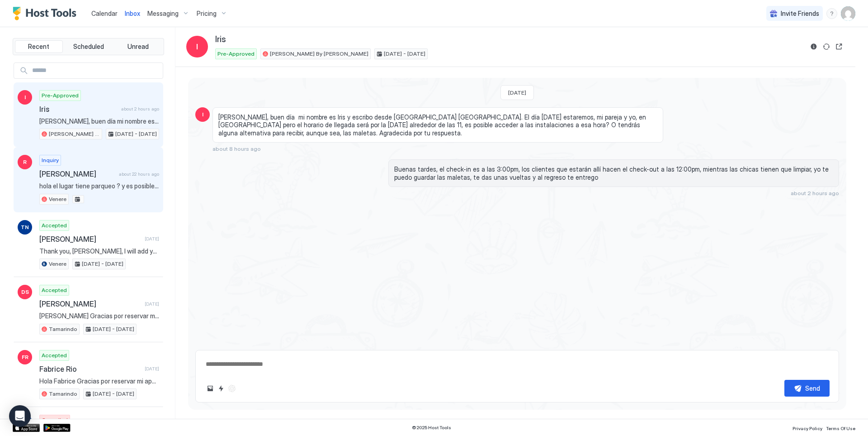 This screenshot has width=868, height=436. I want to click on div: tab-group, so click(88, 47).